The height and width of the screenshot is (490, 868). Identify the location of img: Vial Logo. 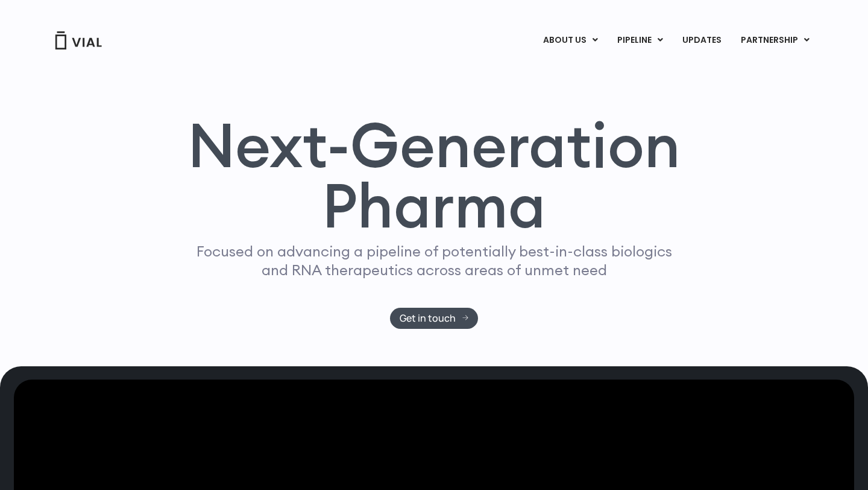
(78, 40).